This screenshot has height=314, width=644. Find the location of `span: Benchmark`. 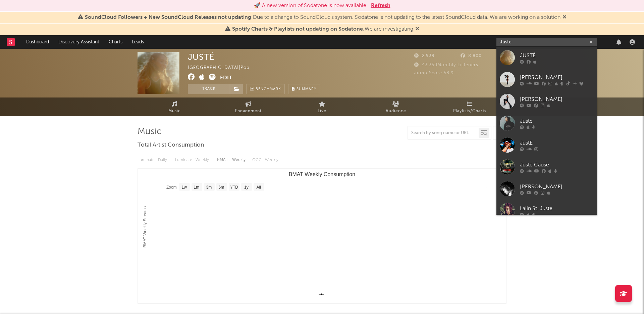

span: Benchmark is located at coordinates (269, 89).